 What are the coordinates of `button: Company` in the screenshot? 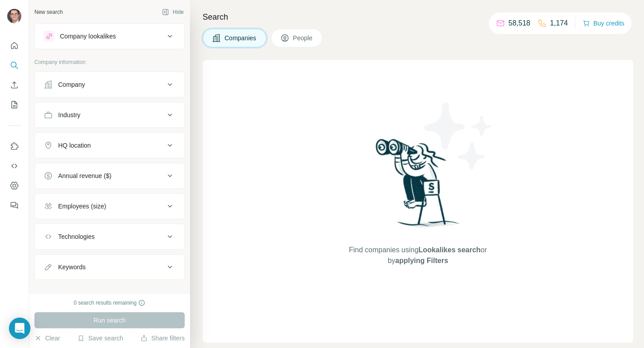 It's located at (109, 85).